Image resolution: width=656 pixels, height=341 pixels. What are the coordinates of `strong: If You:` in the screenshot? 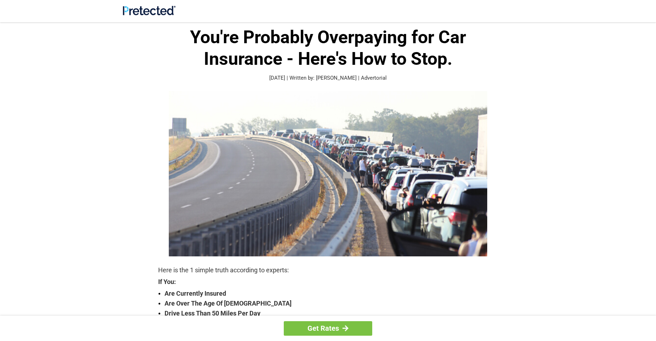 It's located at (328, 282).